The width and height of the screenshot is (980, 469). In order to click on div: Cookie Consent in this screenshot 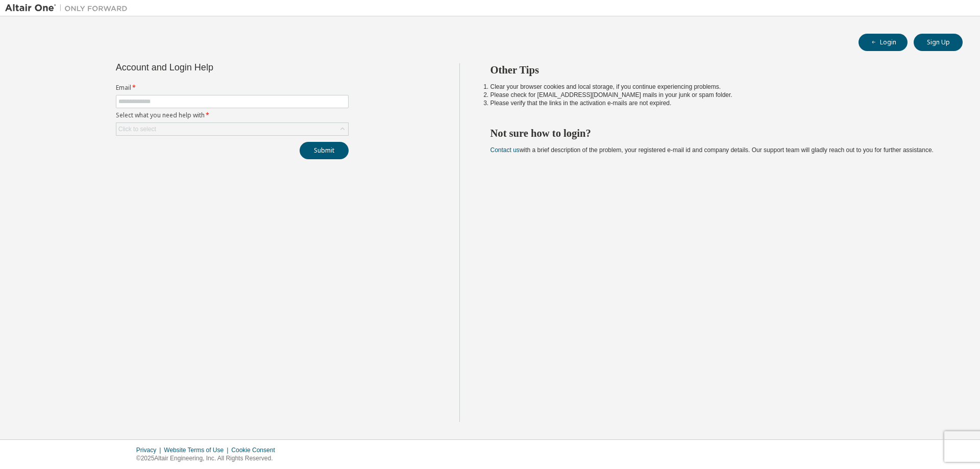, I will do `click(256, 451)`.